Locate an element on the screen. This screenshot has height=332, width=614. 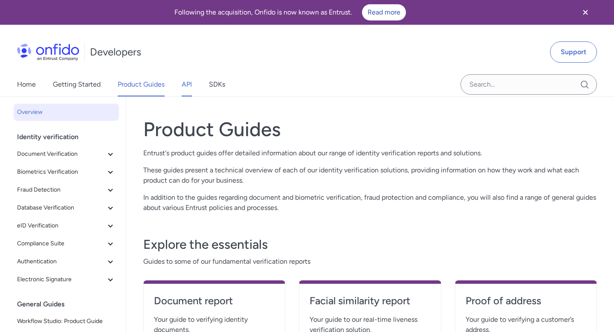
button: Fraud Detection is located at coordinates (66, 190).